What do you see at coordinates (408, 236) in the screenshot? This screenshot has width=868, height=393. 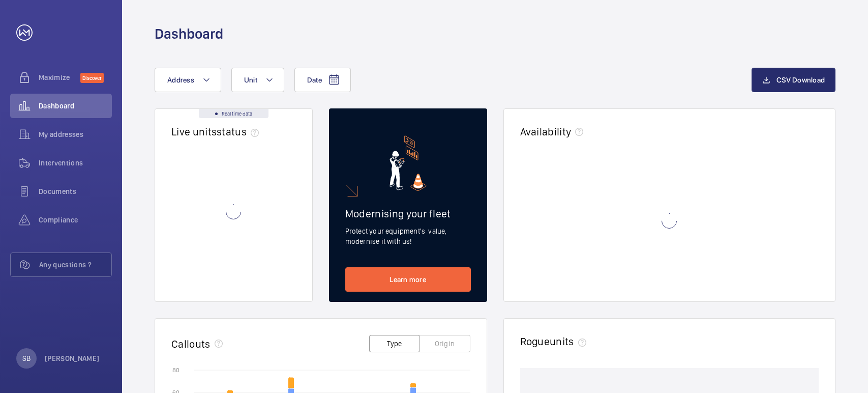 I see `p: Protect your equipment's value, modernise it with us!` at bounding box center [408, 236].